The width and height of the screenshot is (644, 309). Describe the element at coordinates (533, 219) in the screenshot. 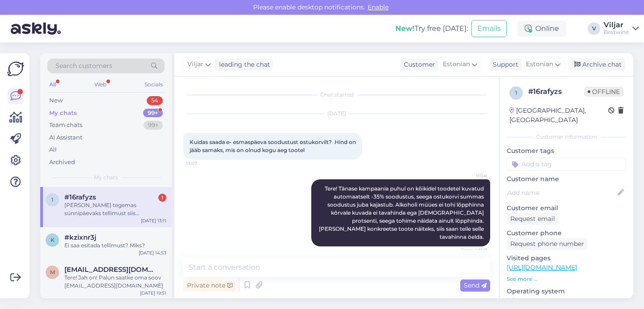

I see `div: Request email` at that location.